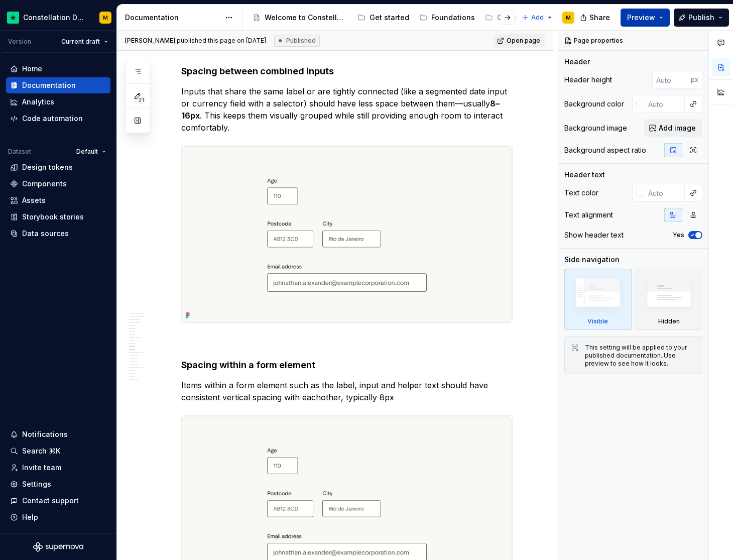 The height and width of the screenshot is (560, 733). I want to click on span: Current draft, so click(81, 42).